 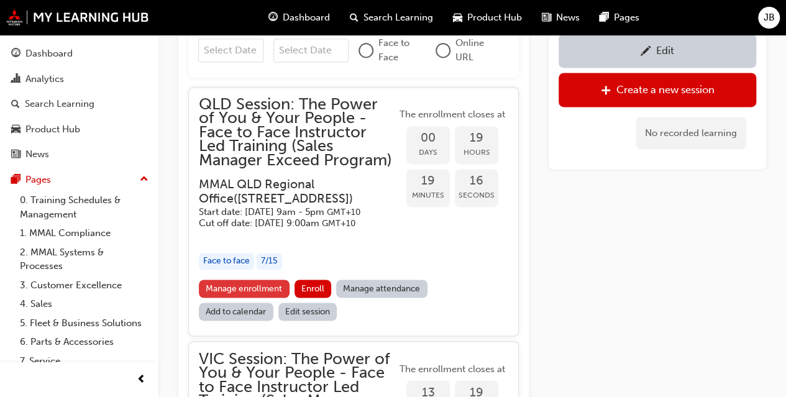 What do you see at coordinates (311, 50) in the screenshot?
I see `input: To` at bounding box center [311, 50].